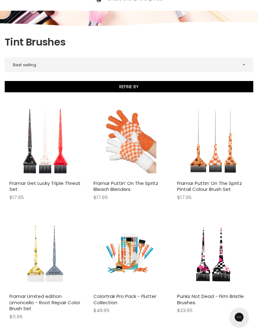 This screenshot has width=258, height=335. Describe the element at coordinates (129, 254) in the screenshot. I see `img: Colortrak Pro Pack - Flutter Collection` at that location.